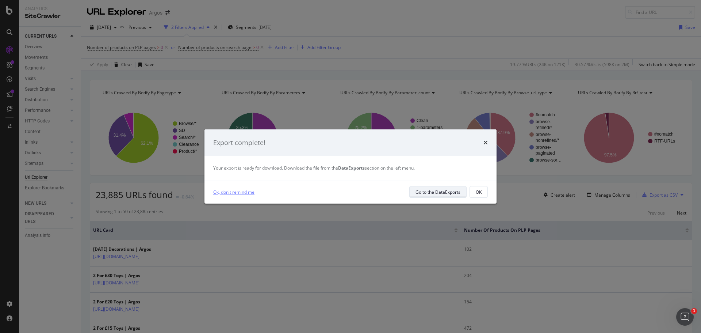 This screenshot has height=333, width=701. I want to click on div: Go to the DataExports, so click(438, 192).